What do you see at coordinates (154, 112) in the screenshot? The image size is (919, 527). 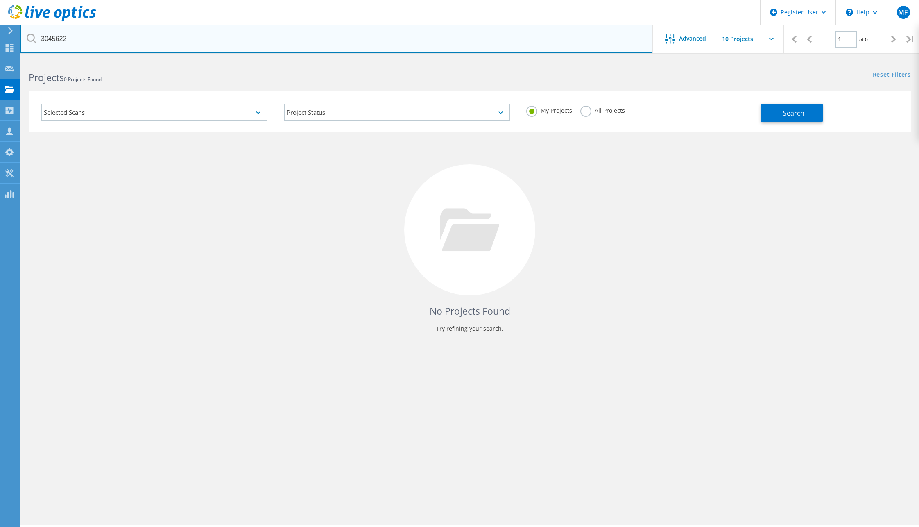 I see `div: Selected Scans` at bounding box center [154, 112].